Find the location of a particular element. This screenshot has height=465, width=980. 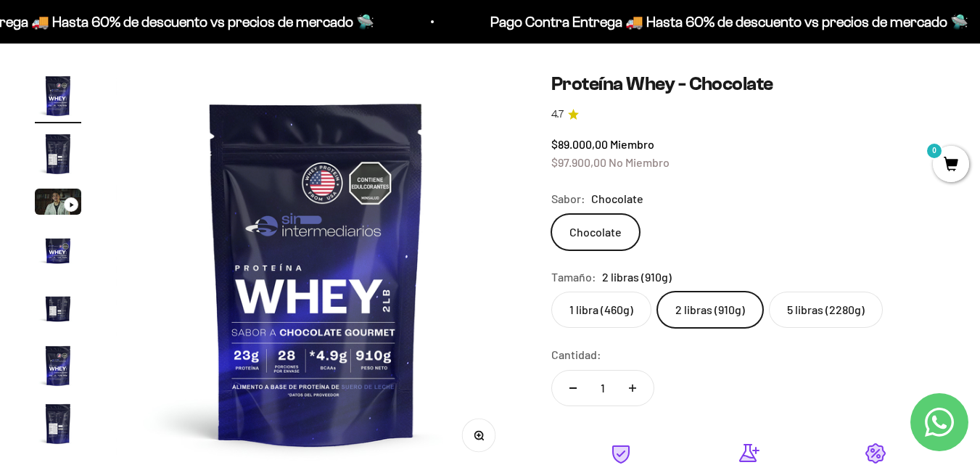

button: Ir al artículo 7 is located at coordinates (58, 426).